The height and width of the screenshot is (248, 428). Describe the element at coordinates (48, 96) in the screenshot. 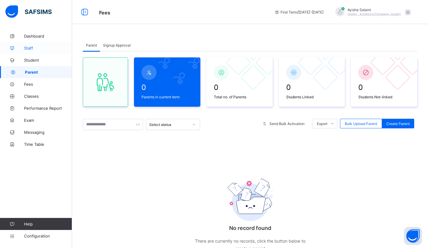

I see `span: Classes` at that location.